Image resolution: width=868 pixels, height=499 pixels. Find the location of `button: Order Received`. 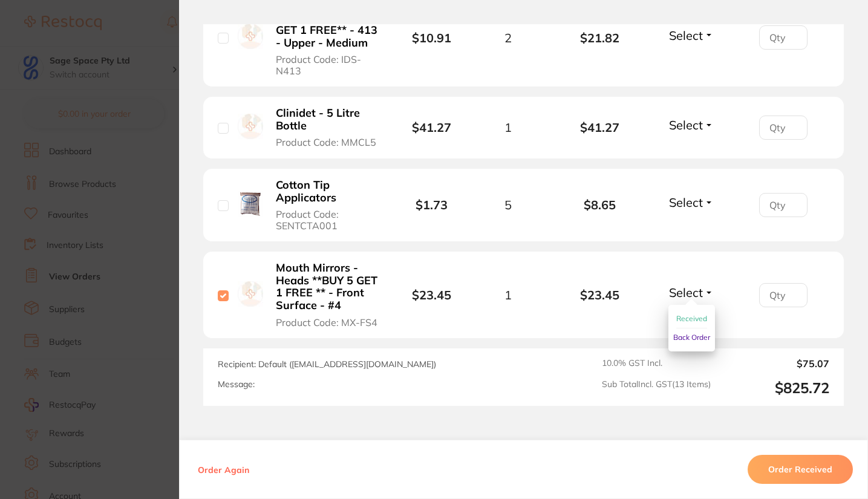

button: Order Received is located at coordinates (800, 470).